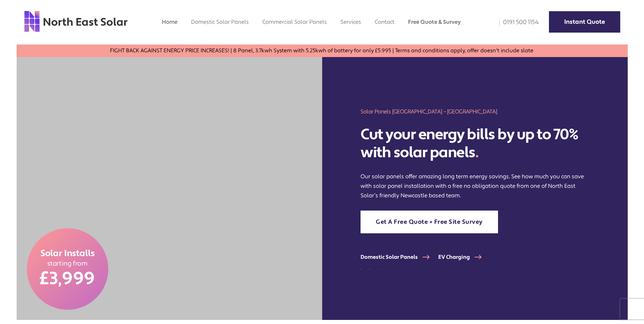 This screenshot has height=324, width=644. I want to click on h2: Cut your energy bills by up to 70% with solar panels, so click(474, 143).